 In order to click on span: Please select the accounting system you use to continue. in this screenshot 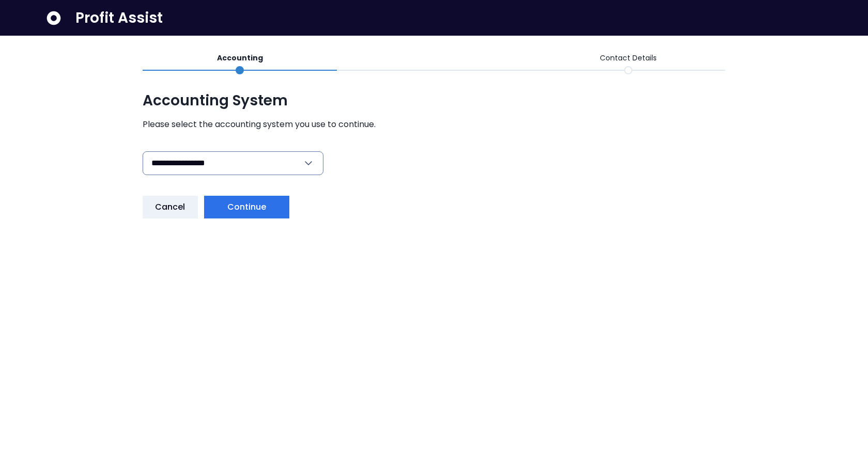, I will do `click(434, 124)`.